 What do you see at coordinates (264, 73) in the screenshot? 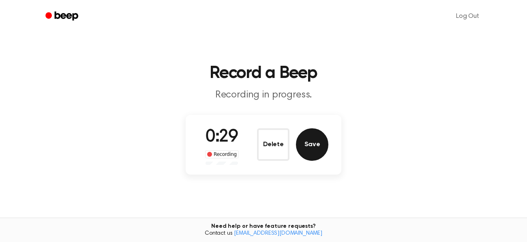
I see `h1: Record a Beep` at bounding box center [264, 73].